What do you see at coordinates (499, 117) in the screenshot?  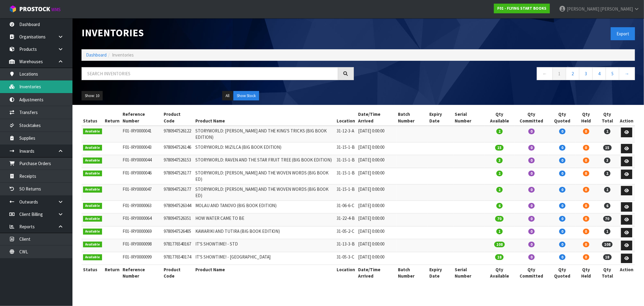 I see `th: Qty Available` at bounding box center [499, 117].